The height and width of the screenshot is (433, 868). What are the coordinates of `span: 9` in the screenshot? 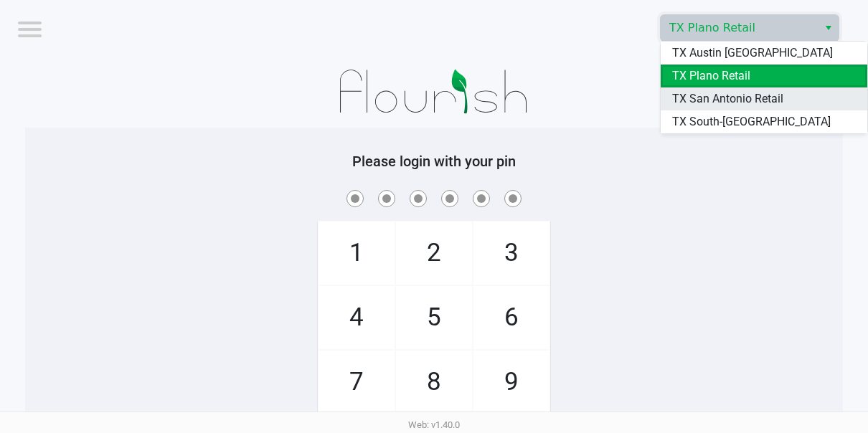 It's located at (512, 383).